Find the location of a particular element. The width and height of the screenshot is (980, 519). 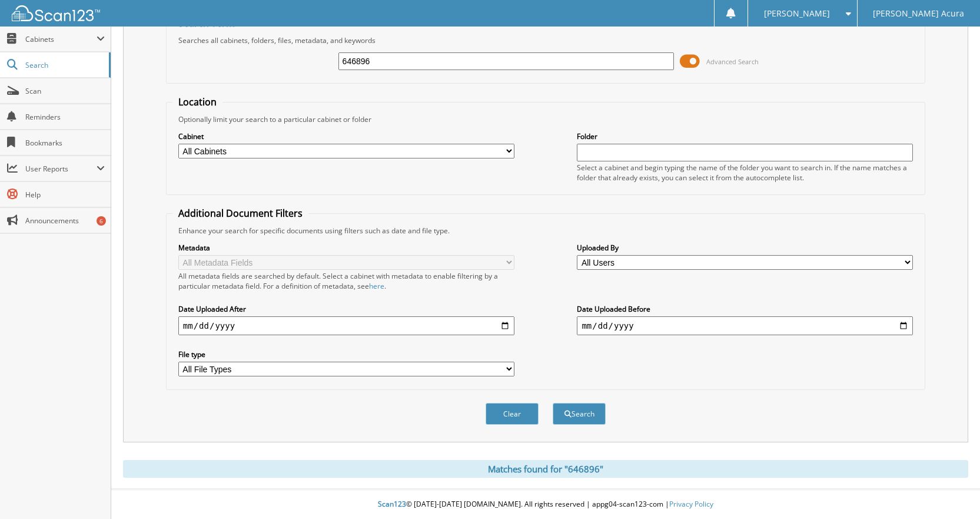

span: Scan is located at coordinates (65, 90).